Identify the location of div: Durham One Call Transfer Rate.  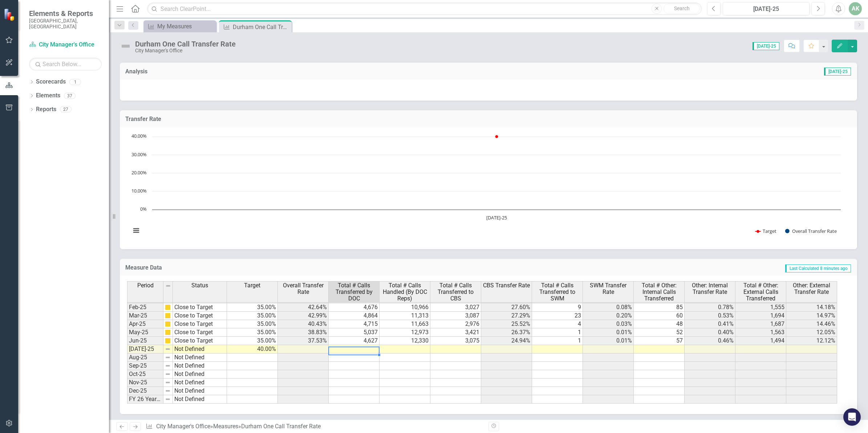
(261, 27).